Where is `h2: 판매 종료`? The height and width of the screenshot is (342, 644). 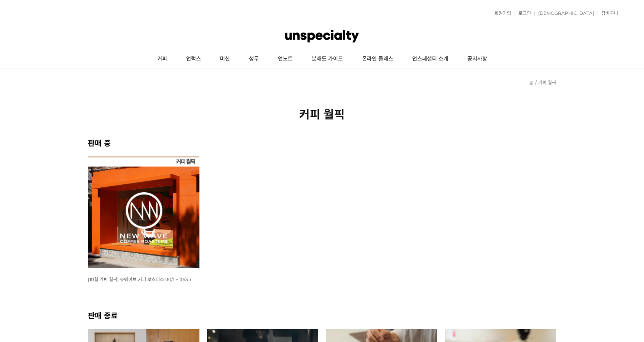 h2: 판매 종료 is located at coordinates (322, 315).